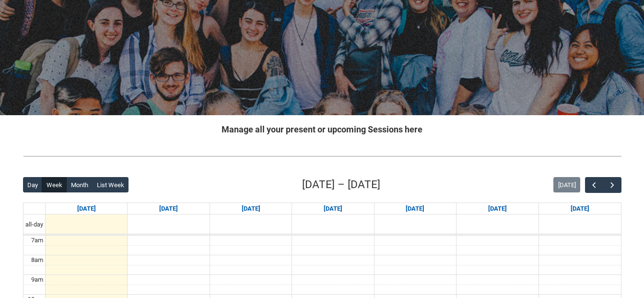 This screenshot has width=644, height=298. What do you see at coordinates (110, 185) in the screenshot?
I see `button: List Week` at bounding box center [110, 185].